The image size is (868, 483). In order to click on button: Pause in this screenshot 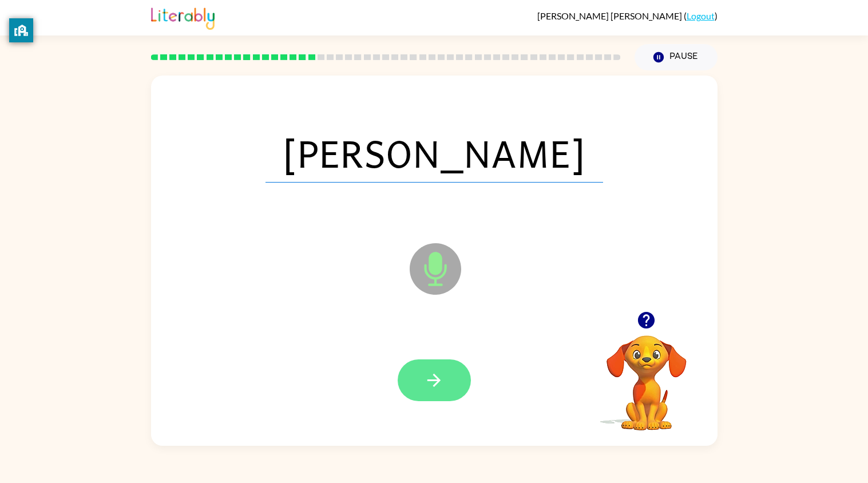, I will do `click(676, 57)`.